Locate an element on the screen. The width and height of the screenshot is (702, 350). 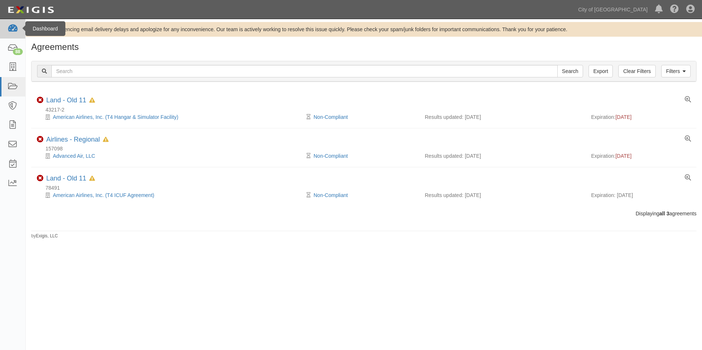
div: American Airlines, Inc. (T4 Hangar & Simulator Facility) is located at coordinates (173, 117).